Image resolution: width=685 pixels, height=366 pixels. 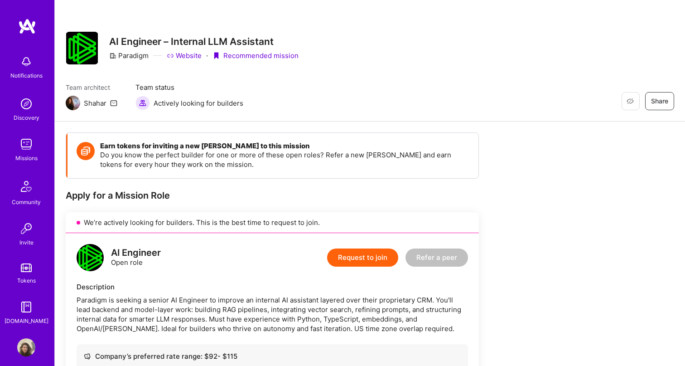 I want to click on img: Company Logo, so click(x=82, y=48).